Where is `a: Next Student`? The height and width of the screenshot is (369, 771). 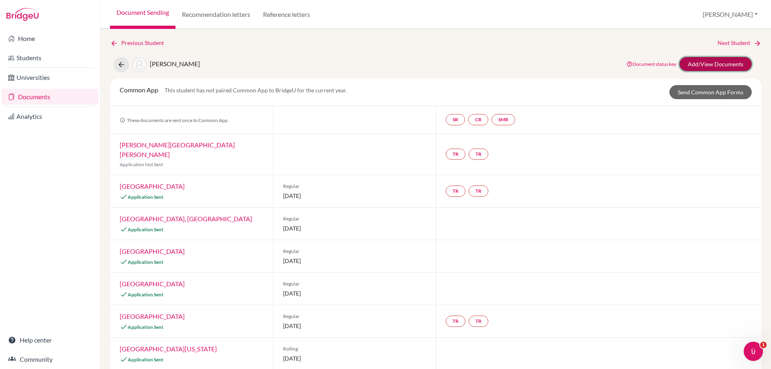 a: Next Student is located at coordinates (740, 43).